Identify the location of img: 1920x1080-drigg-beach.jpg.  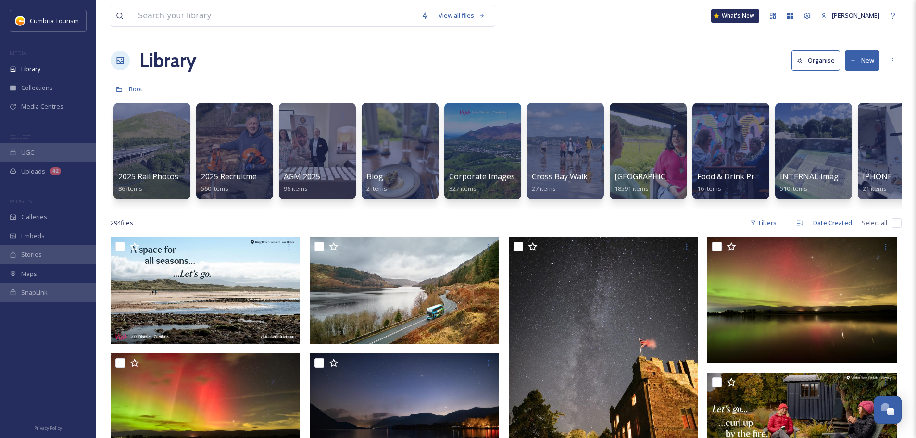
(205, 290).